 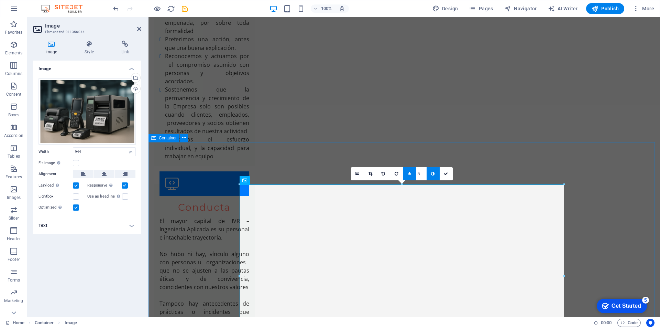 What do you see at coordinates (605, 9) in the screenshot?
I see `button: Publish` at bounding box center [605, 9].